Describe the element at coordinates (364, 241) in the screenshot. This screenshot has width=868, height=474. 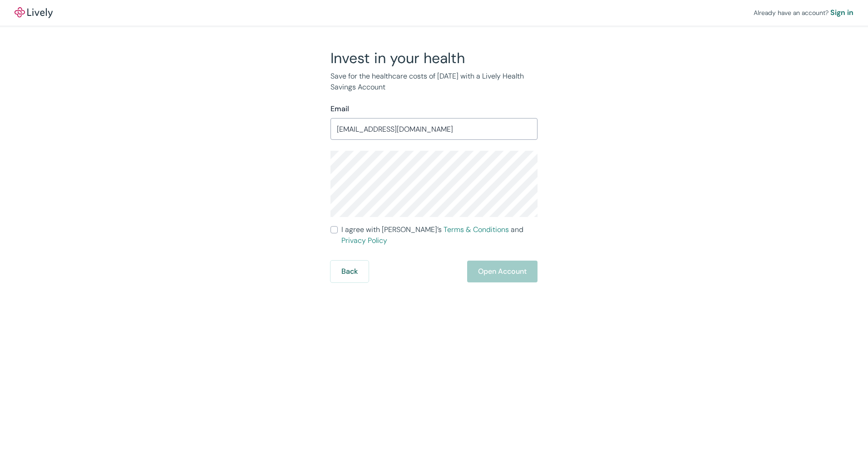
I see `a: Privacy Policy` at that location.